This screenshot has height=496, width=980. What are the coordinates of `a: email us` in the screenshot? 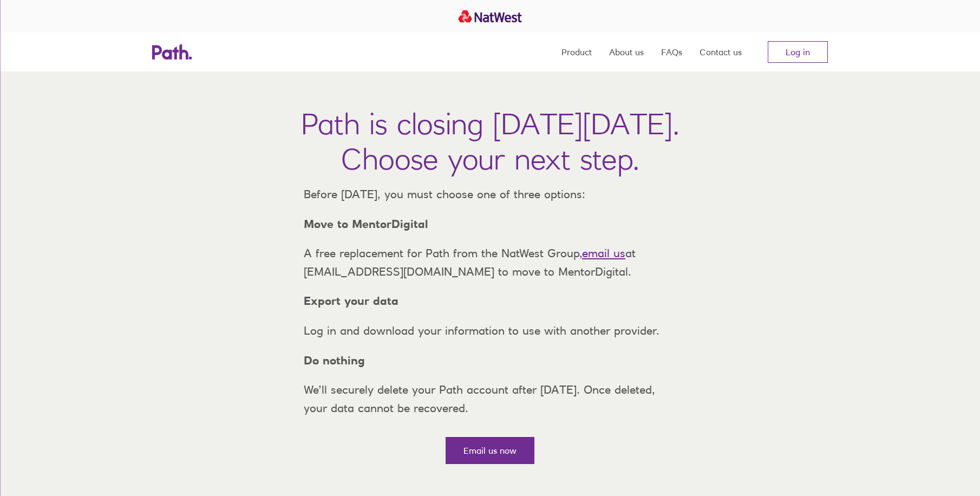 It's located at (604, 253).